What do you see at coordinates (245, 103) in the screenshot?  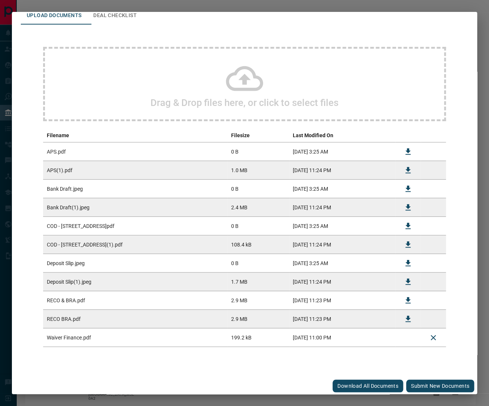 I see `h2: Drag & Drop files here, or click to select files` at bounding box center [245, 103].